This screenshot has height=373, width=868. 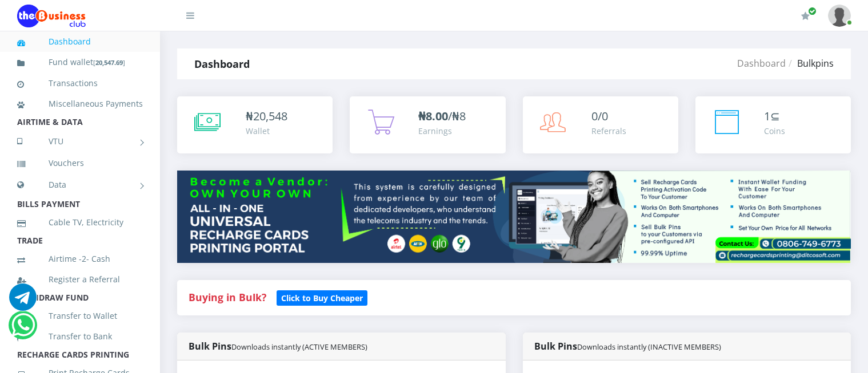 I want to click on span: 20,548, so click(x=270, y=116).